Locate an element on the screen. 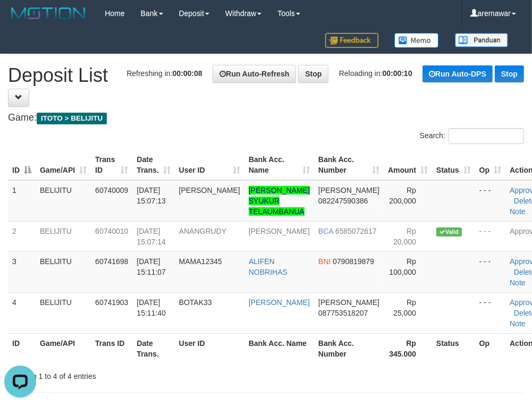 The image size is (532, 406). span: BCA is located at coordinates (326, 231).